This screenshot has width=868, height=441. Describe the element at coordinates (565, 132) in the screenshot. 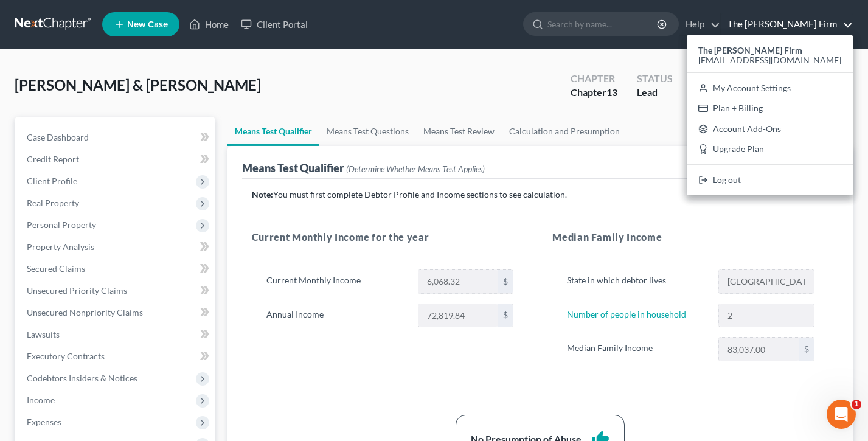

I see `a: Calculation and Presumption` at that location.